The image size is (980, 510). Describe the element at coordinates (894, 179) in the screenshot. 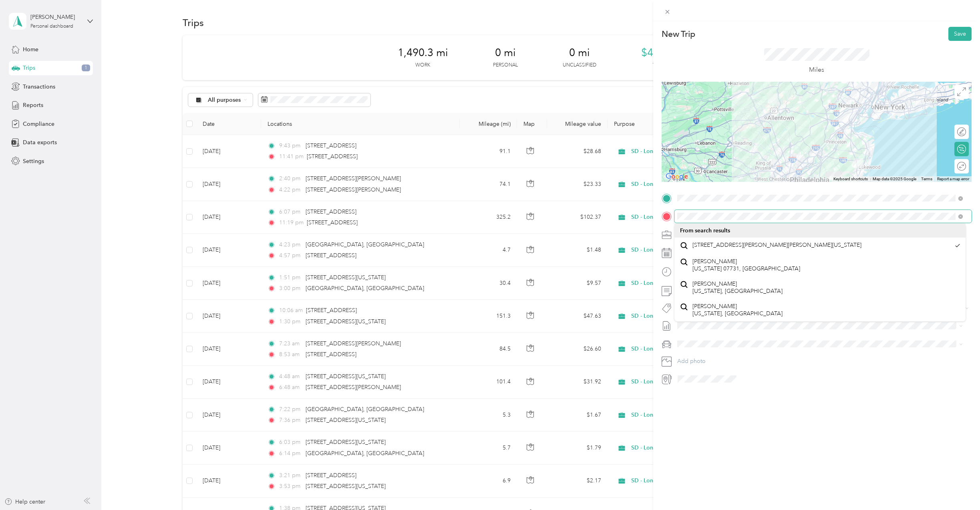

I see `span: Map data ©2025 Google` at that location.